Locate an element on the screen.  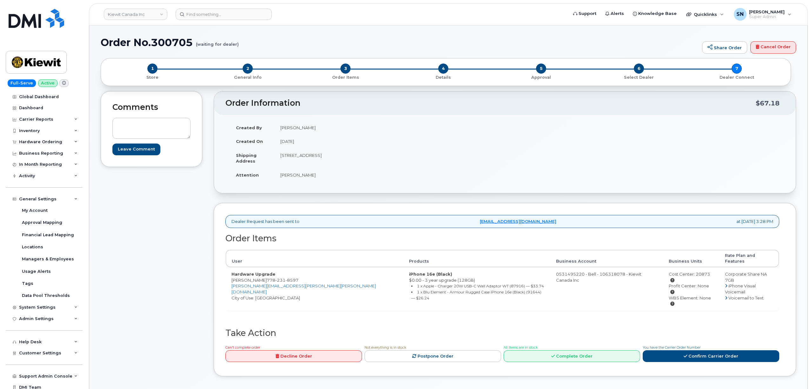
div: Profit Center: None is located at coordinates (691, 289).